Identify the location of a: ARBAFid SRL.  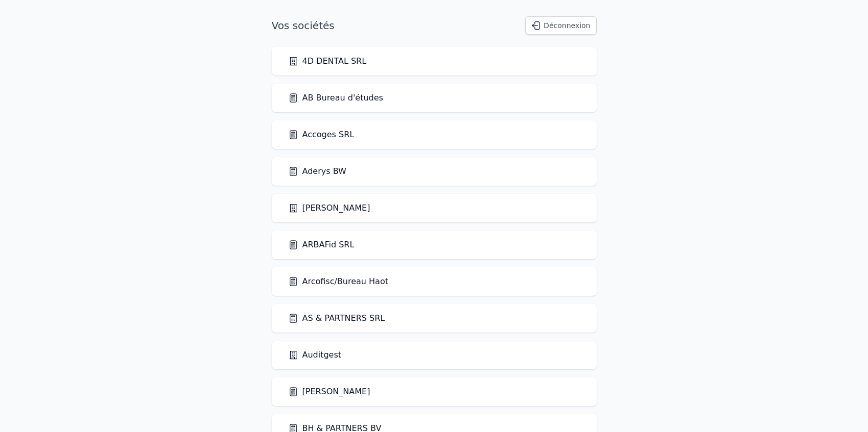
(321, 245).